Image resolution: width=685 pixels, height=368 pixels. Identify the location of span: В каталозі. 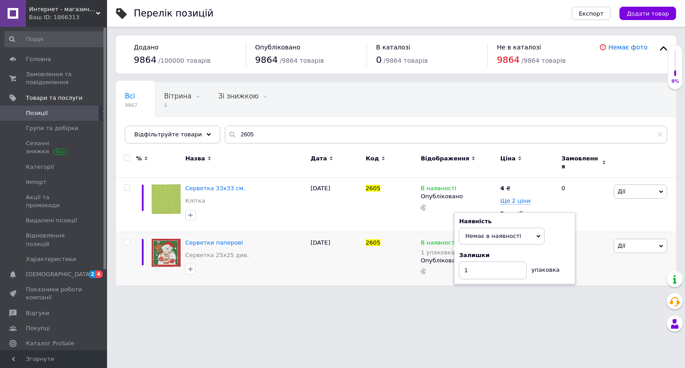
(393, 47).